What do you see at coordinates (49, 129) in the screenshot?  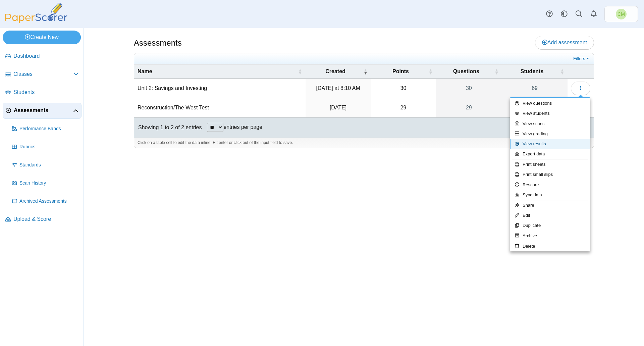 I see `span: Performance Bands` at bounding box center [49, 129].